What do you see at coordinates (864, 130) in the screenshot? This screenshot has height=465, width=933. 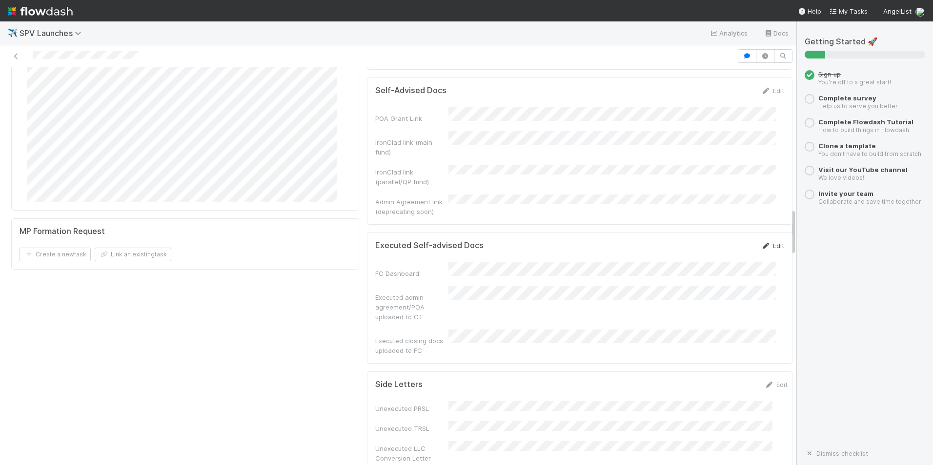 I see `small: How to build things in Flowdash.` at bounding box center [864, 130].